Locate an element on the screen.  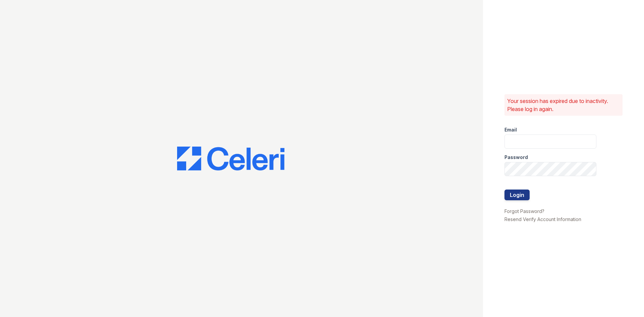
label: Password is located at coordinates (516, 157).